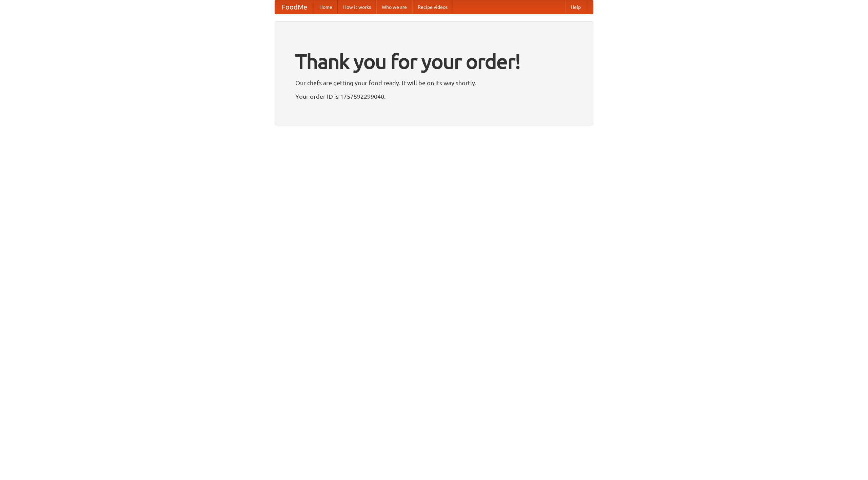  What do you see at coordinates (434, 83) in the screenshot?
I see `p: Our chefs are getting your food ready. It will be on its way shortly.` at bounding box center [434, 83].